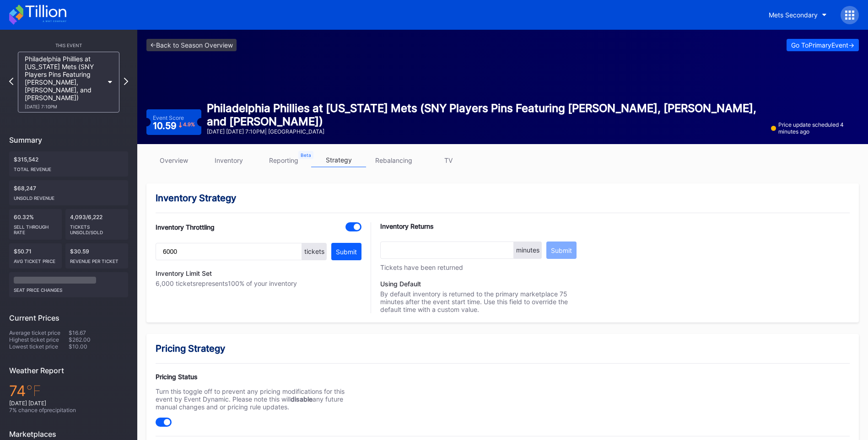  Describe the element at coordinates (302, 399) in the screenshot. I see `strong: disable` at that location.